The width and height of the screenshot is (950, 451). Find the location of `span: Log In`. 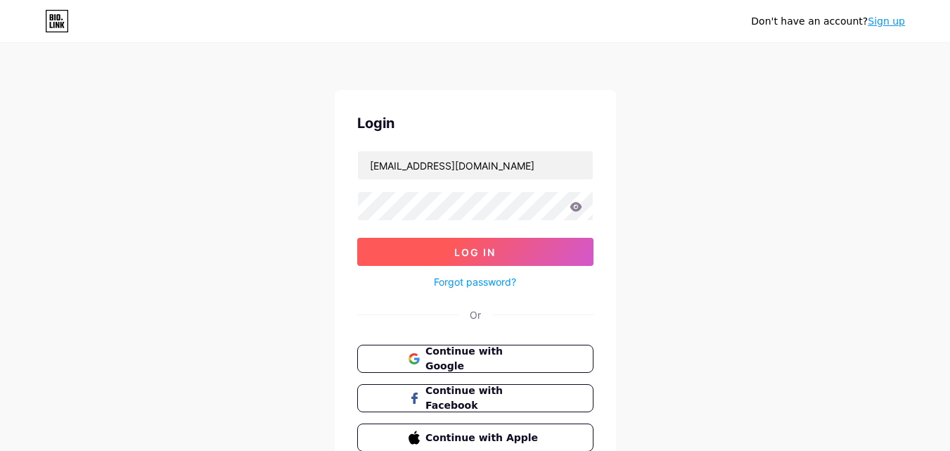

span: Log In is located at coordinates (475, 252).